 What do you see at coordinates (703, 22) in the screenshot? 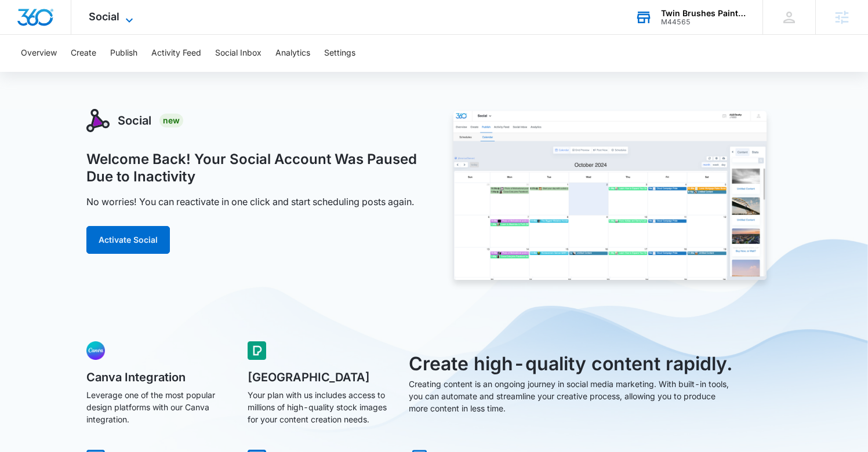
I see `div: account id` at bounding box center [703, 22].